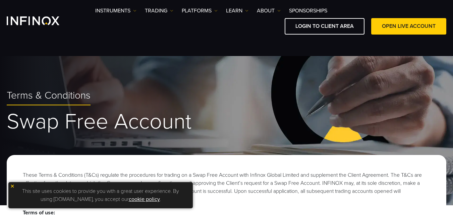  I want to click on a: OPEN LIVE ACCOUNT, so click(409, 26).